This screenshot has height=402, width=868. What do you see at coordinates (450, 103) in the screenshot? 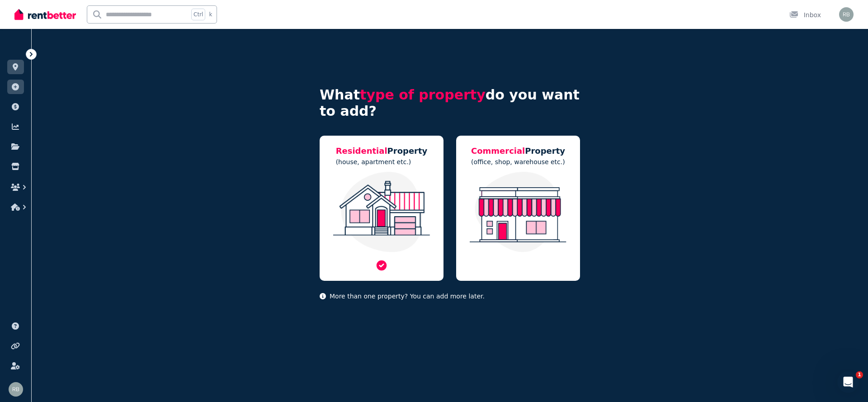
I see `h4: What do you want to add?` at bounding box center [450, 103].